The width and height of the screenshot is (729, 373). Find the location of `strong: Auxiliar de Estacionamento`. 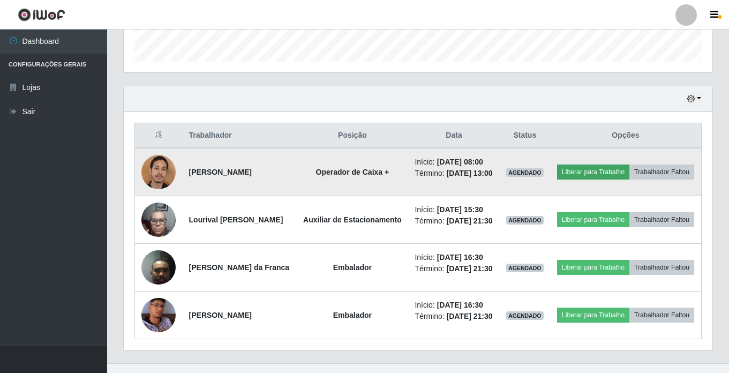

strong: Auxiliar de Estacionamento is located at coordinates (353, 220).